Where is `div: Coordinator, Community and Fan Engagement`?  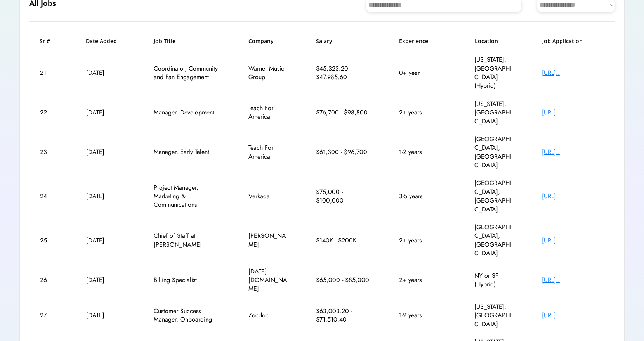
div: Coordinator, Community and Fan Engagement is located at coordinates (187, 73).